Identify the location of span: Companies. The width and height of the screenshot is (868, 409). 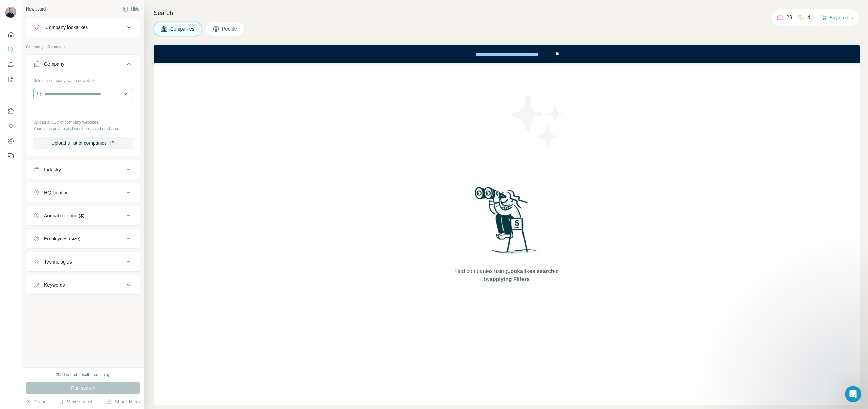
(182, 29).